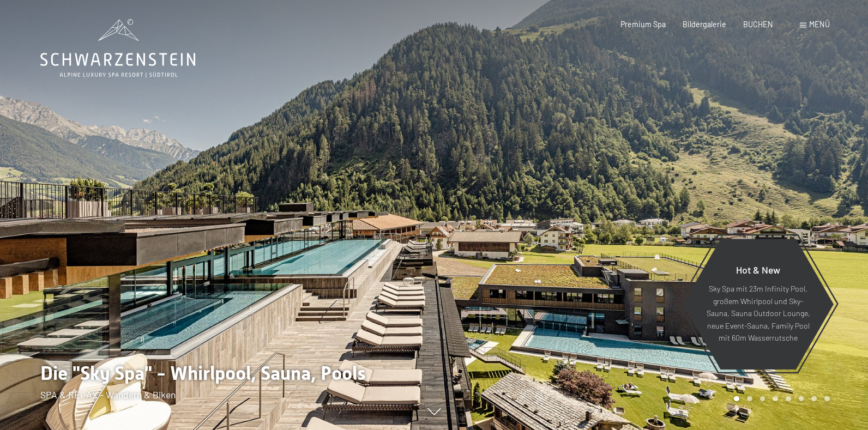 Image resolution: width=868 pixels, height=430 pixels. I want to click on span: Menü, so click(820, 24).